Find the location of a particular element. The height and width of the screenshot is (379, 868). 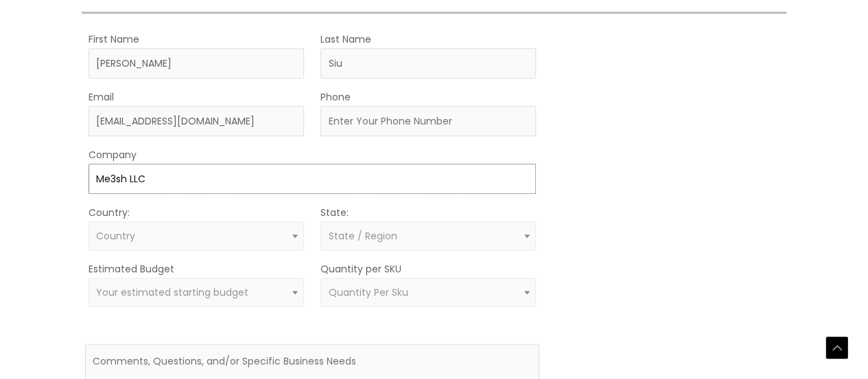

span: Your estimated starting budget is located at coordinates (172, 292).